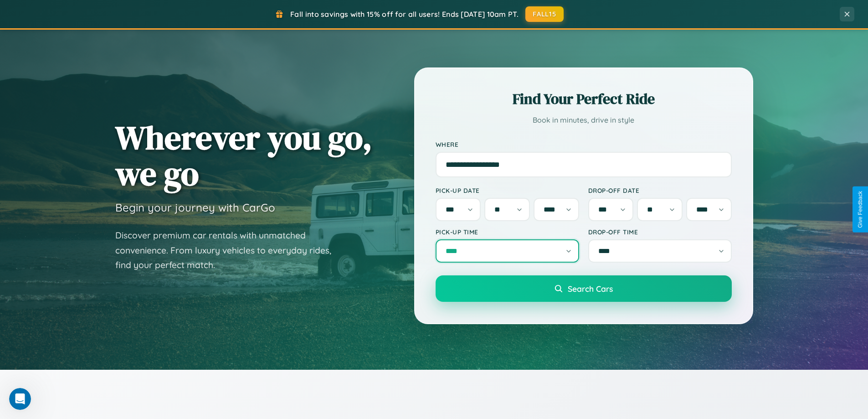 The width and height of the screenshot is (868, 419). I want to click on span: Search Cars, so click(591, 289).